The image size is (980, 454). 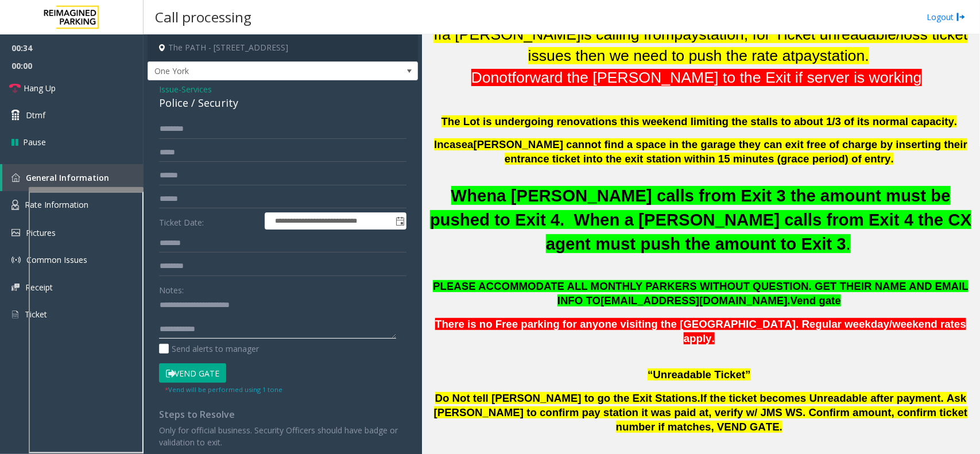 I want to click on h3: Call processing, so click(x=204, y=17).